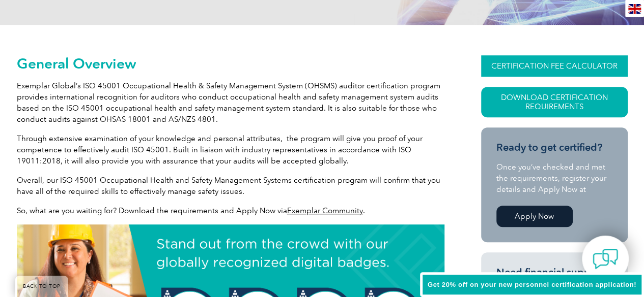  What do you see at coordinates (231, 64) in the screenshot?
I see `h2: General Overview` at bounding box center [231, 64].